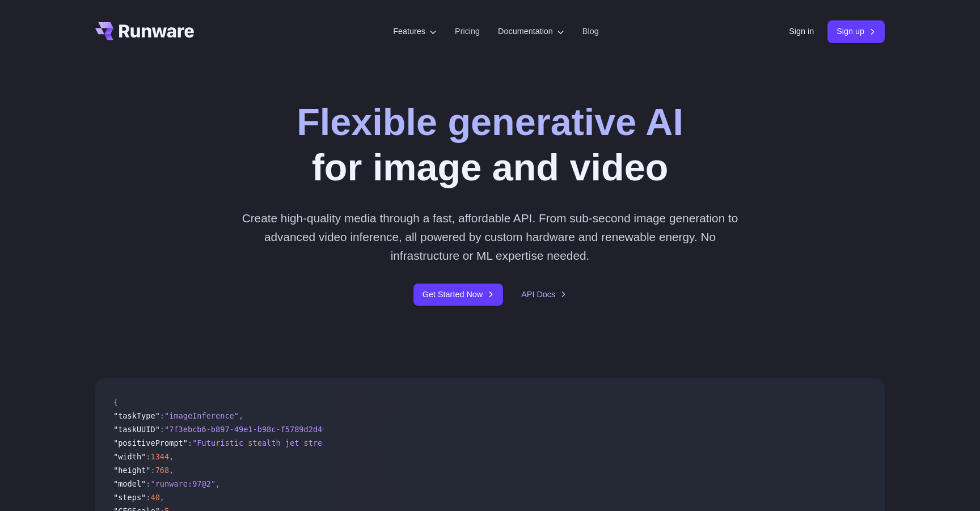 The width and height of the screenshot is (980, 511). I want to click on label: Features, so click(415, 31).